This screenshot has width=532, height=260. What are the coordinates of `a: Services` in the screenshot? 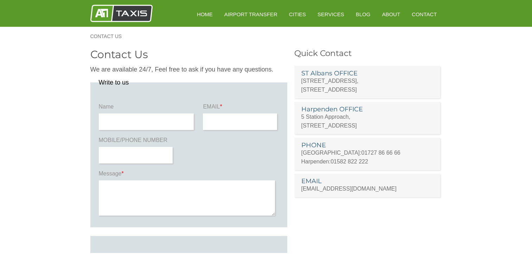 It's located at (331, 14).